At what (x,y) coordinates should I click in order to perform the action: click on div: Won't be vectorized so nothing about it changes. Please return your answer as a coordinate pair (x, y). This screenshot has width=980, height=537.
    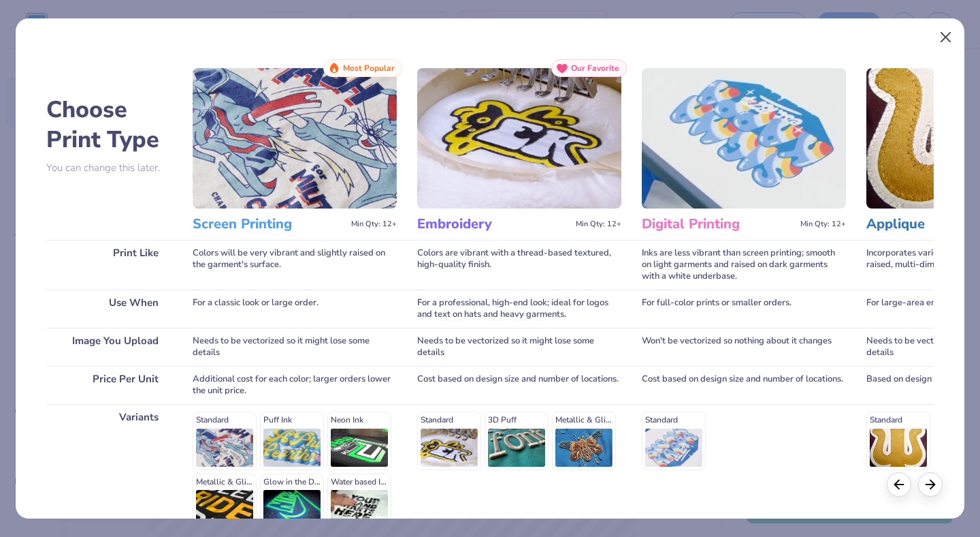
    Looking at the image, I should click on (744, 346).